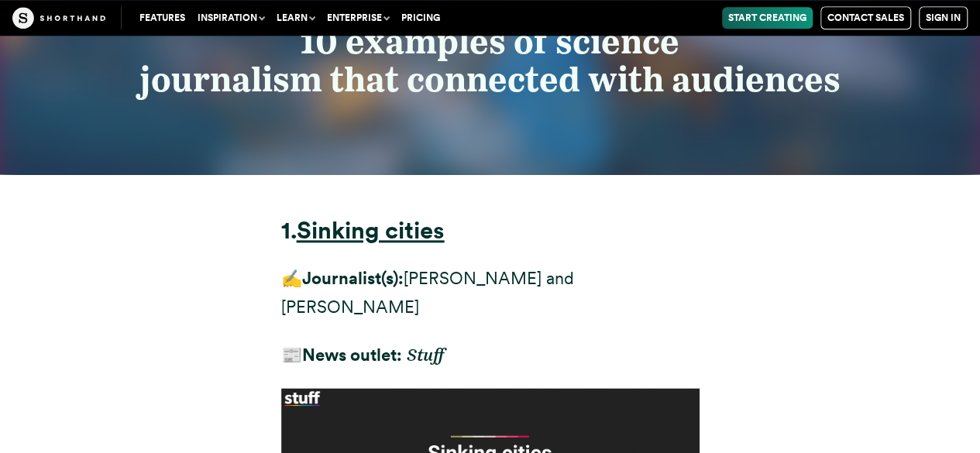 This screenshot has height=453, width=980. Describe the element at coordinates (353, 278) in the screenshot. I see `strong: Journalist(s):` at that location.